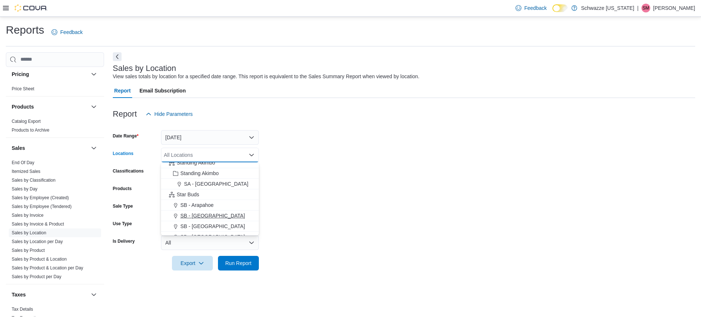 This screenshot has width=701, height=333. Describe the element at coordinates (25, 30) in the screenshot. I see `h1: Reports` at that location.